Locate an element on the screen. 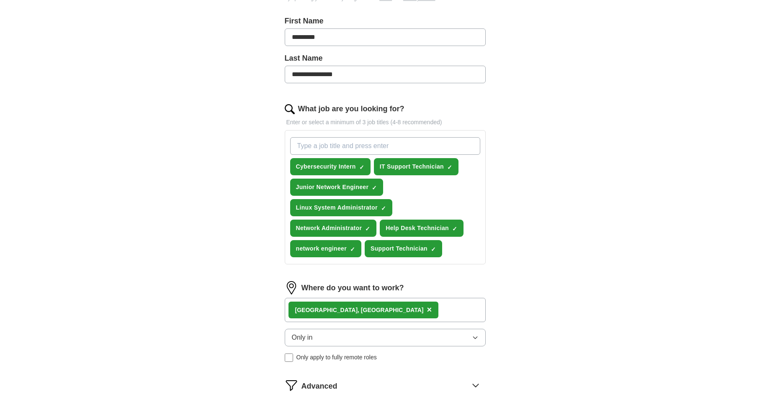  span: Only apply to fully remote roles is located at coordinates (337, 358).